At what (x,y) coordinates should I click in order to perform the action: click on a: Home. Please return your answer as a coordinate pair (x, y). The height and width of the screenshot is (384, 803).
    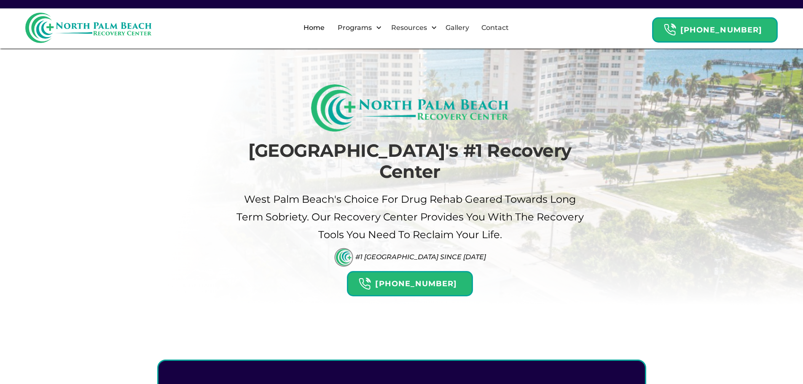
    Looking at the image, I should click on (314, 28).